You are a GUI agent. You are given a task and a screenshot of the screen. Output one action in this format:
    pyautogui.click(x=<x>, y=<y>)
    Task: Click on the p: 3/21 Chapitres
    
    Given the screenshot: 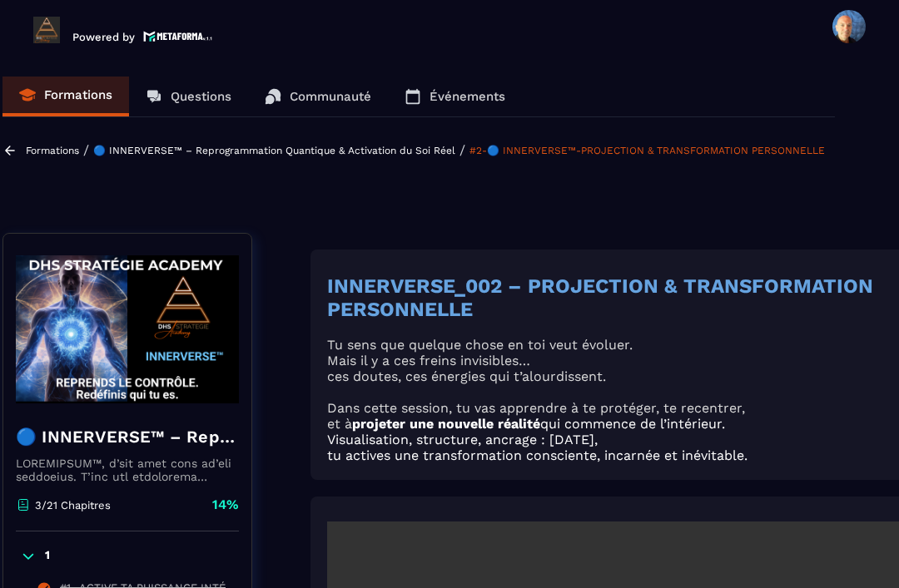 What is the action you would take?
    pyautogui.click(x=72, y=505)
    